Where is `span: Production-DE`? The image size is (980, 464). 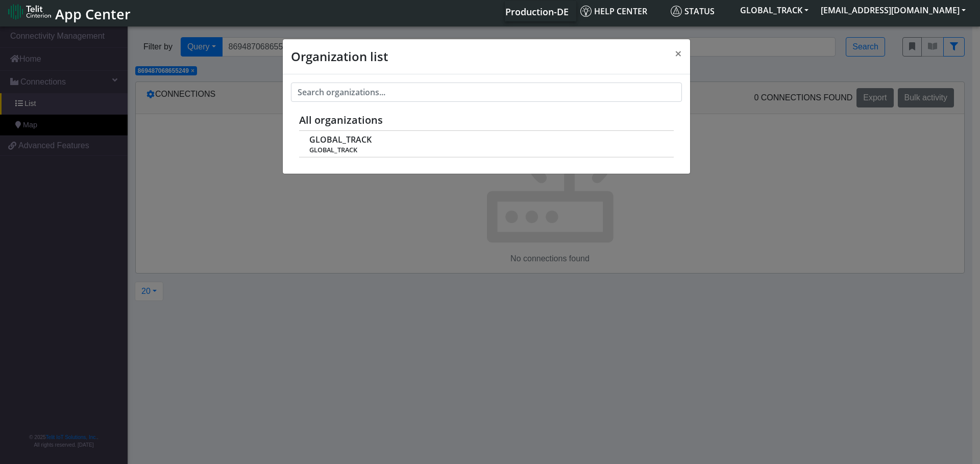 span: Production-DE is located at coordinates (537, 12).